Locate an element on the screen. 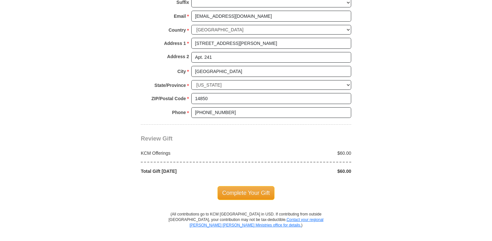 The height and width of the screenshot is (241, 492). div: KCM Offerings is located at coordinates (192, 153).